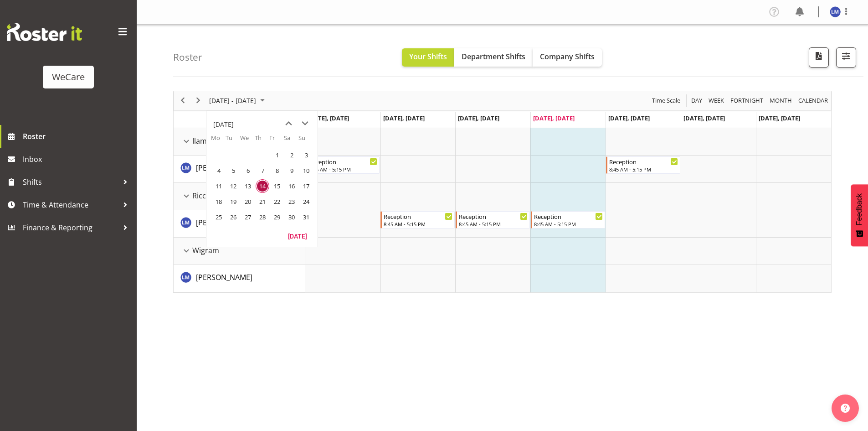 The image size is (868, 431). What do you see at coordinates (298, 236) in the screenshot?
I see `button: Today` at bounding box center [298, 236].